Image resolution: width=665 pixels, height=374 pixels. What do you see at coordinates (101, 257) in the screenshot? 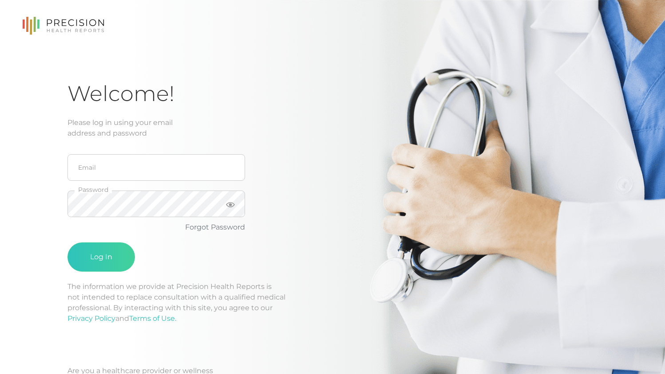
I see `button: Log In` at bounding box center [101, 257].